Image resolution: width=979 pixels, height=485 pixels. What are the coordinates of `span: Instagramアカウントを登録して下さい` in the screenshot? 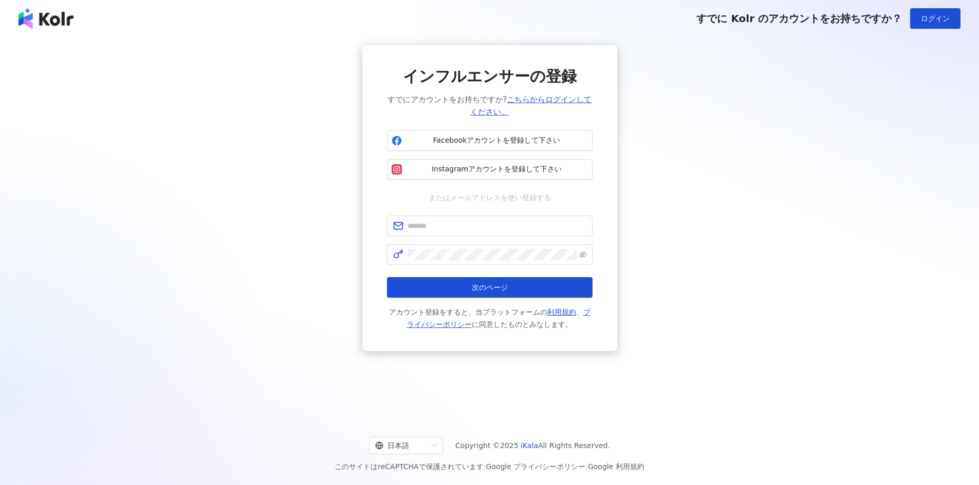 It's located at (497, 170).